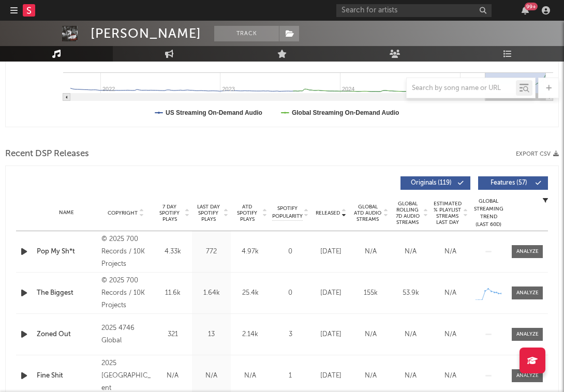 The width and height of the screenshot is (564, 392). What do you see at coordinates (172, 335) in the screenshot?
I see `div: 321` at bounding box center [172, 335].